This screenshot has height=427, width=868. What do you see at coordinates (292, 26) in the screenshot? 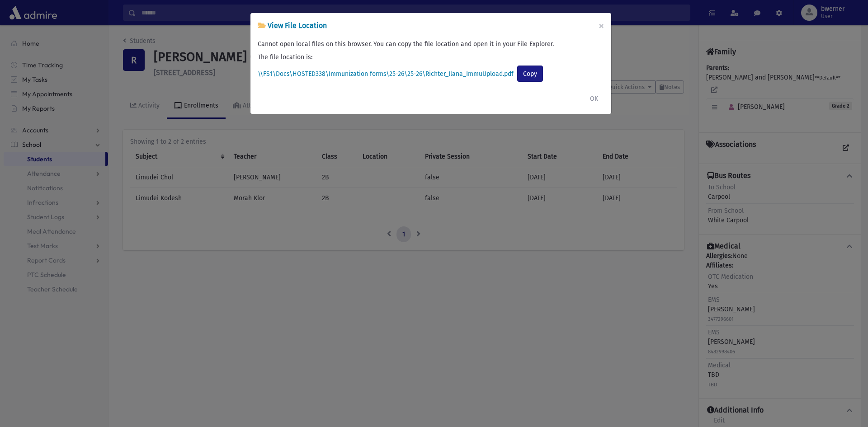
I see `h6: View File Location` at bounding box center [292, 26].